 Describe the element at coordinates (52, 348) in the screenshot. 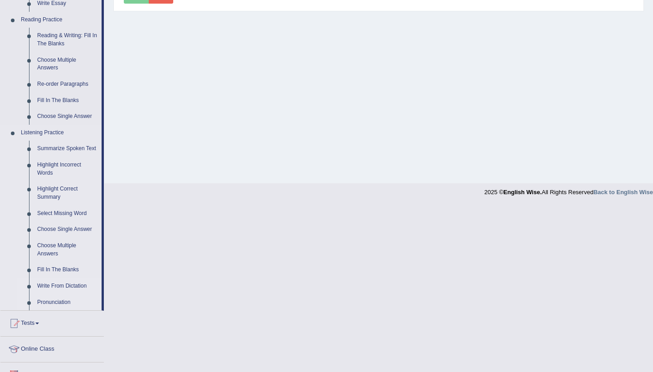

I see `a: Online Class` at that location.